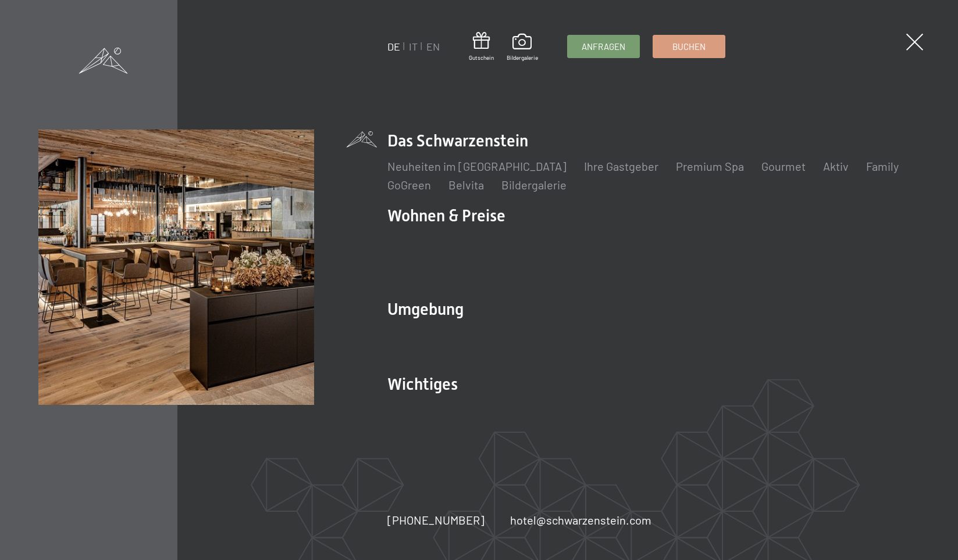 This screenshot has height=560, width=958. What do you see at coordinates (621, 166) in the screenshot?
I see `a: Ihre Gastgeber` at bounding box center [621, 166].